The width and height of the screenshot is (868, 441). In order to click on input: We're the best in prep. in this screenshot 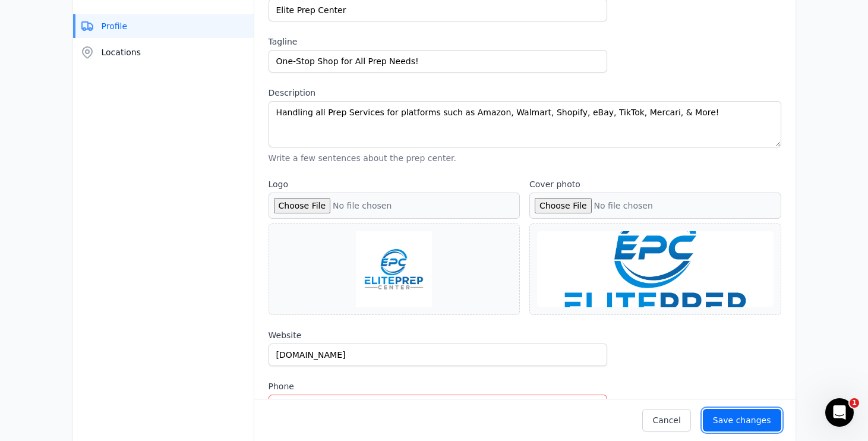, I will do `click(438, 62)`.